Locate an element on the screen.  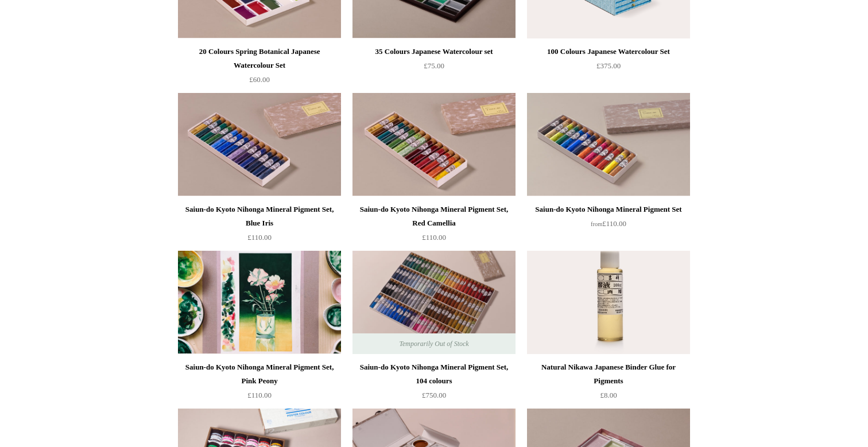
img: Saiun-do Kyoto Nihonga Mineral Pigment Set is located at coordinates (608, 145).